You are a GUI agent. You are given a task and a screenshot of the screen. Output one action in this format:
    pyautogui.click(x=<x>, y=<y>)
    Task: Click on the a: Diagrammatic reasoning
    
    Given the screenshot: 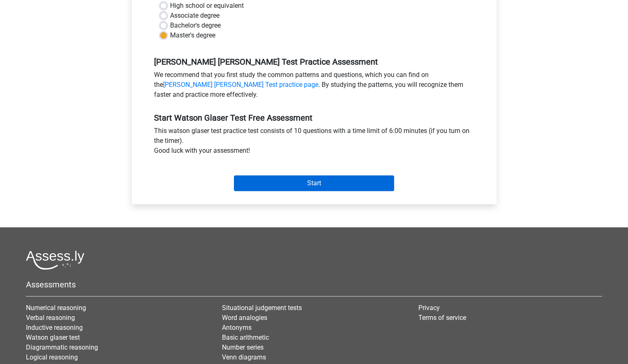 What is the action you would take?
    pyautogui.click(x=61, y=347)
    